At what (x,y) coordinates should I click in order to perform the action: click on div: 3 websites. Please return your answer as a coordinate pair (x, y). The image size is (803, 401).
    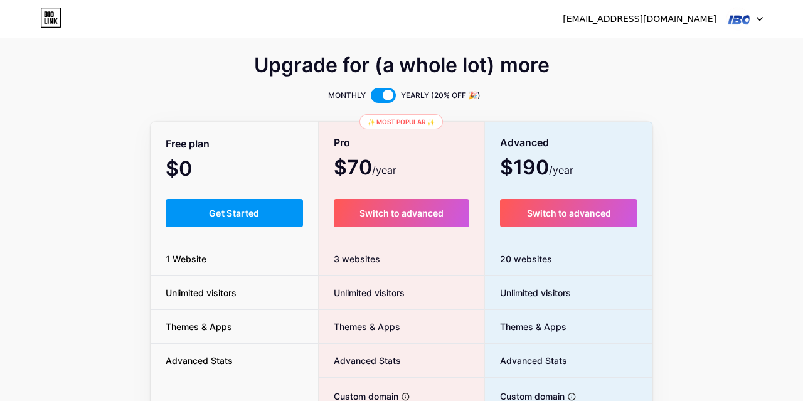
    Looking at the image, I should click on (401, 259).